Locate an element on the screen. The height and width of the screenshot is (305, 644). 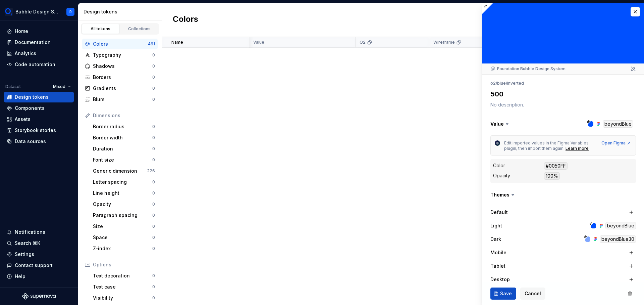
a: Size0 is located at coordinates (123, 227).